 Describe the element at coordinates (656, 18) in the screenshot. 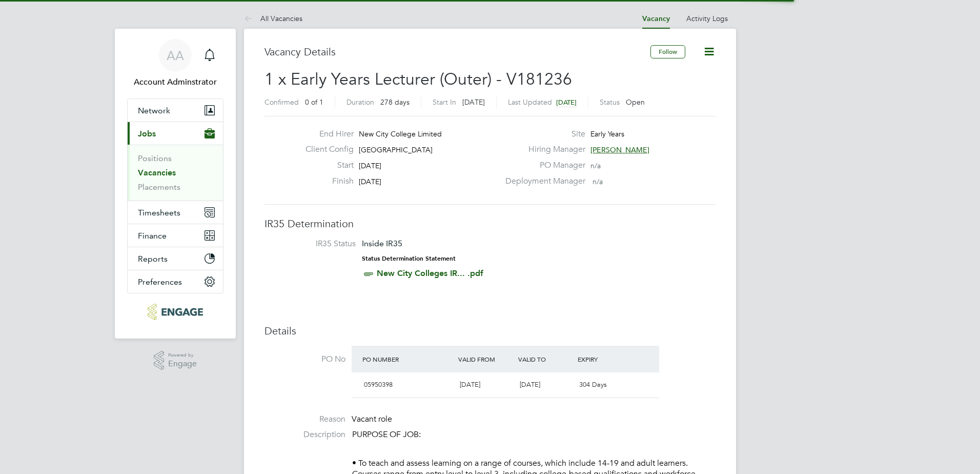

I see `a: Vacancy` at that location.